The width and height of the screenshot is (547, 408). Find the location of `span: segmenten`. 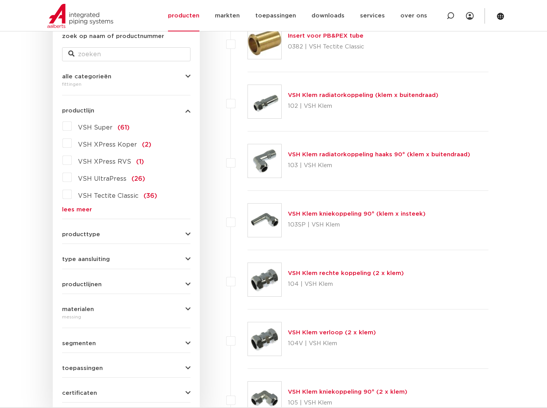

span: segmenten is located at coordinates (79, 343).